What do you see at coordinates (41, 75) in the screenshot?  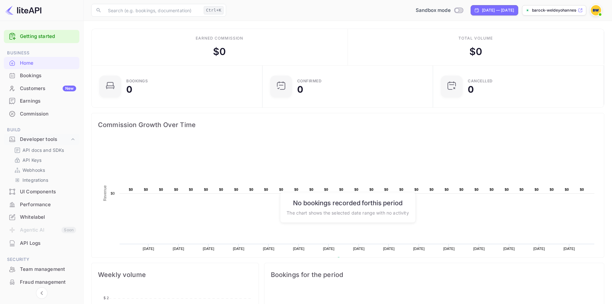 I see `a: Bookings` at bounding box center [41, 75].